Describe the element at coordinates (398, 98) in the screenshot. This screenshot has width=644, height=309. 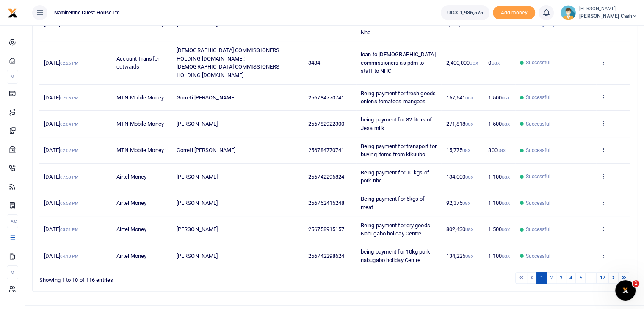
I see `span: Being payment for fresh goods onions tomatoes mangoes` at that location.